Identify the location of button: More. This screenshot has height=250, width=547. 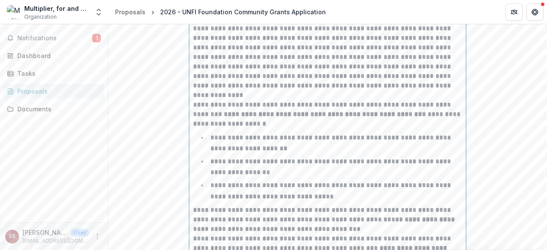
(97, 236).